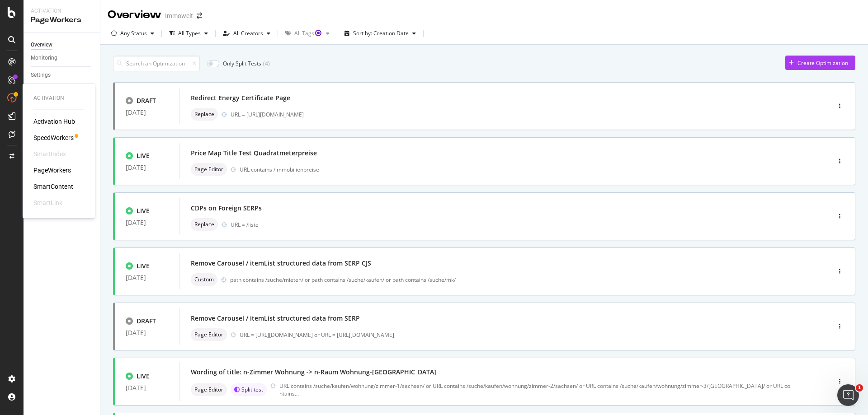 The image size is (868, 415). Describe the element at coordinates (248, 390) in the screenshot. I see `div: brand label` at that location.